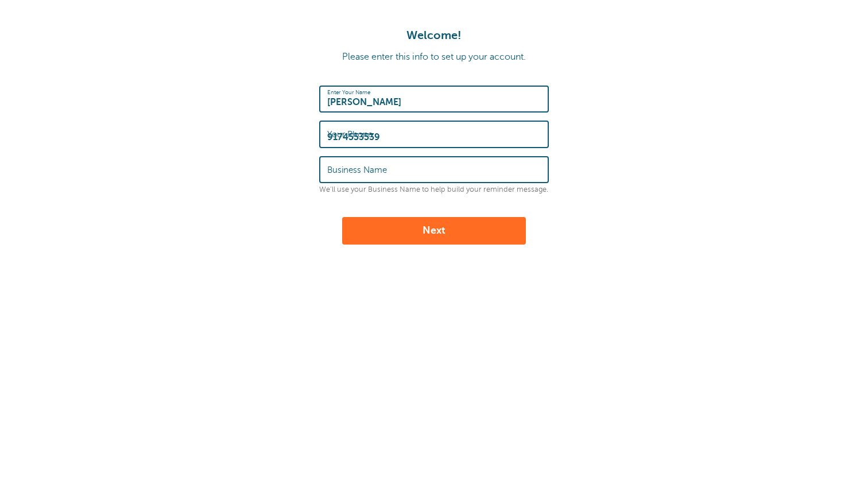  I want to click on label: Your Phone, so click(350, 134).